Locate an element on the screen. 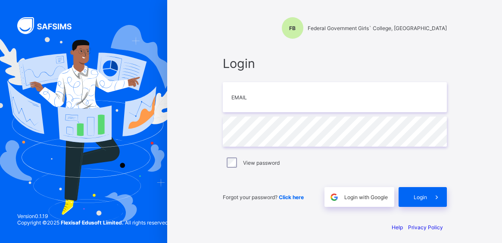 The width and height of the screenshot is (502, 243). img: SAFSIMS Logo is located at coordinates (50, 25).